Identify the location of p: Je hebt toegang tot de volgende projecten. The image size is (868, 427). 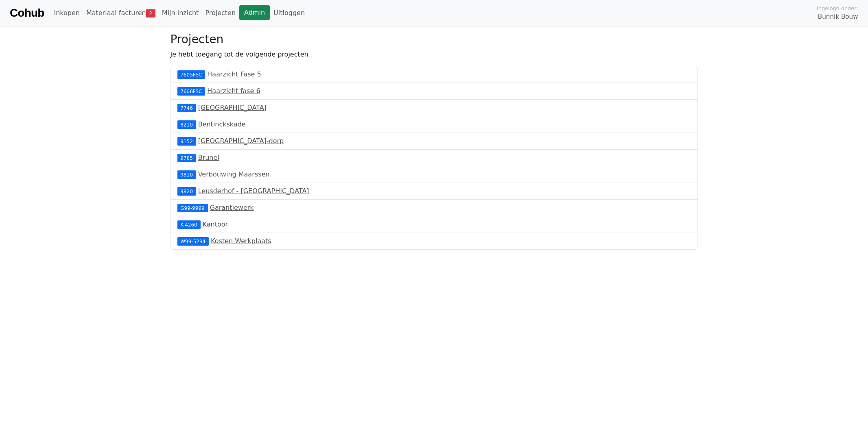
(434, 54).